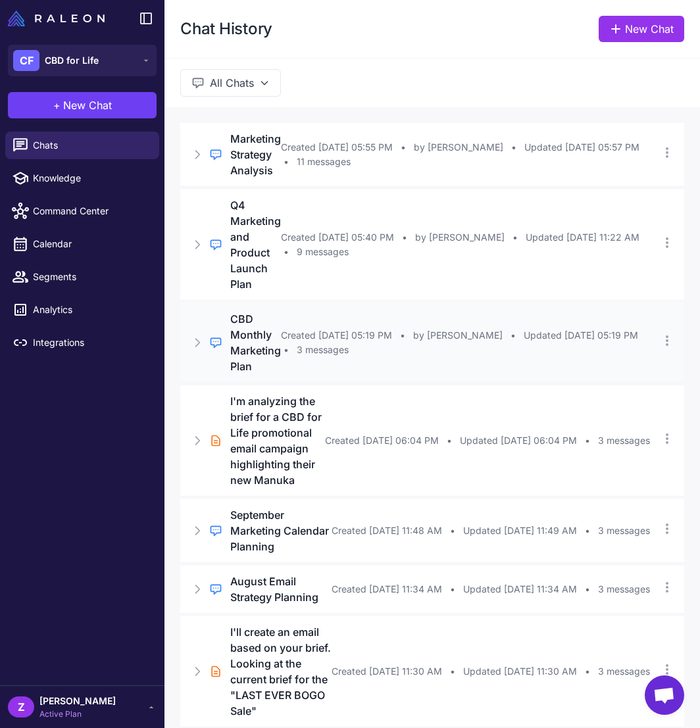  What do you see at coordinates (281, 531) in the screenshot?
I see `h3: September Marketing Calendar Planning` at bounding box center [281, 531].